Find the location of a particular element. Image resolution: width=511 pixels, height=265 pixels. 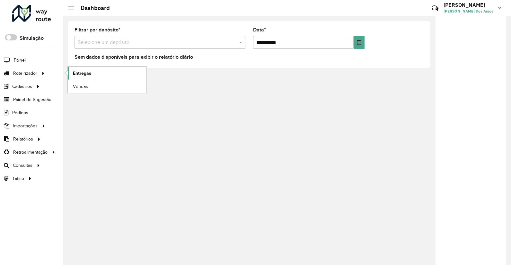

span: Retroalimentação is located at coordinates (30, 152).